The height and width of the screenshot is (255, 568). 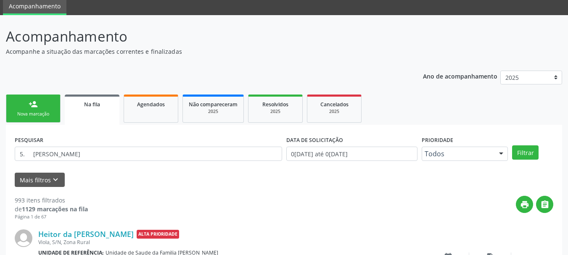 I want to click on span: Na fila, so click(x=92, y=104).